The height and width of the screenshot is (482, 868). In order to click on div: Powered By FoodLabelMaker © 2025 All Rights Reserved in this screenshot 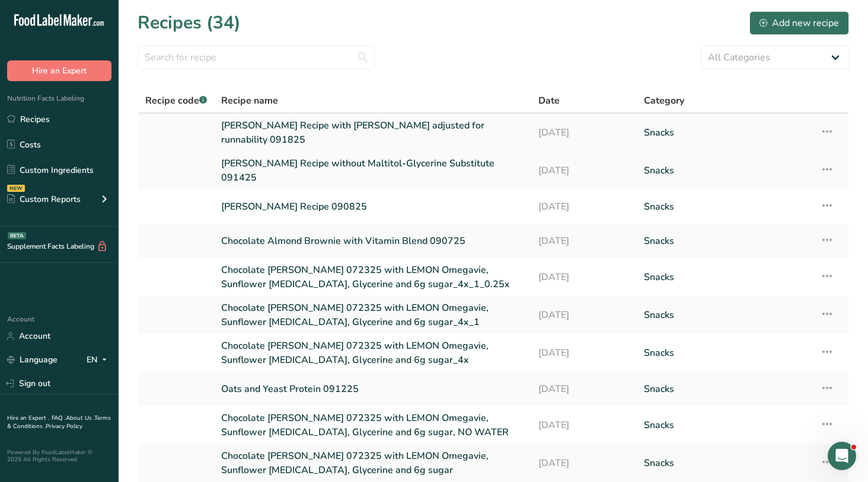, I will do `click(59, 456)`.